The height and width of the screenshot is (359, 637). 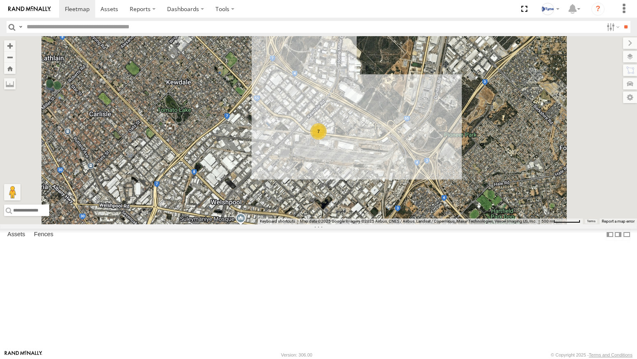 What do you see at coordinates (618, 234) in the screenshot?
I see `label: Dock Summary Table to the Right` at bounding box center [618, 234].